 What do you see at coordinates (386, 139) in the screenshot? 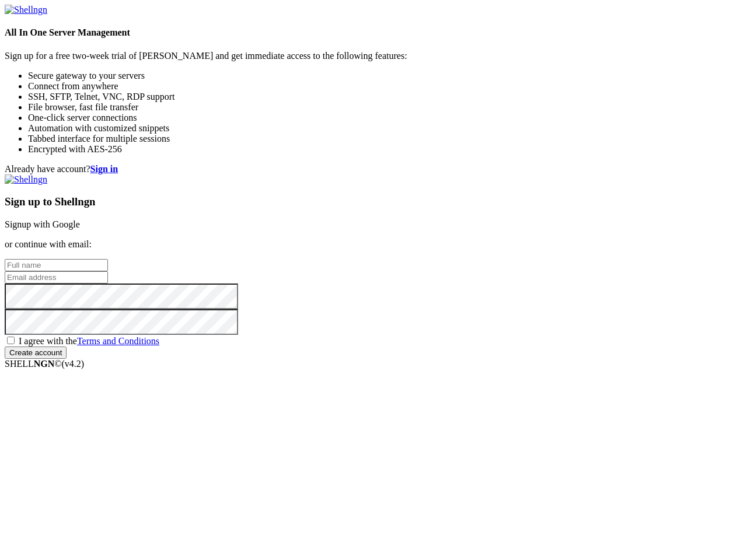
I see `li: Tabbed interface for multiple sessions` at bounding box center [386, 139].